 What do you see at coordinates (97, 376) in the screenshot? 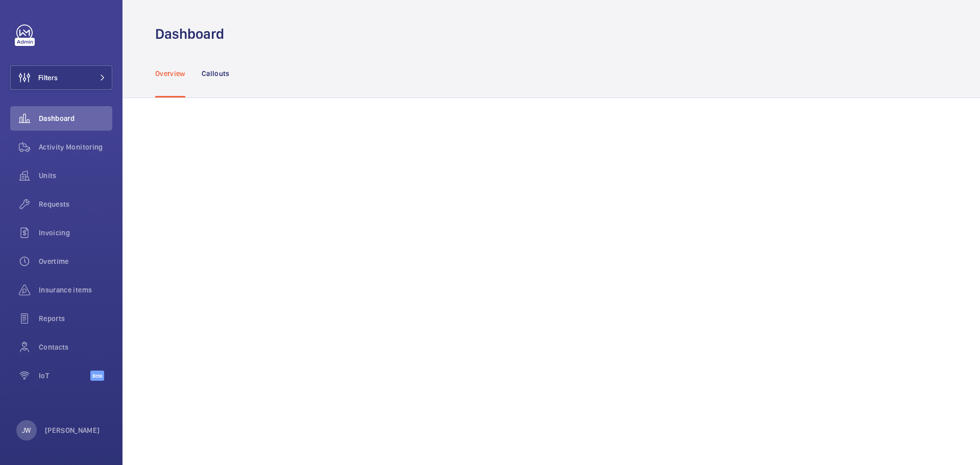
I see `span: Beta` at bounding box center [97, 376].